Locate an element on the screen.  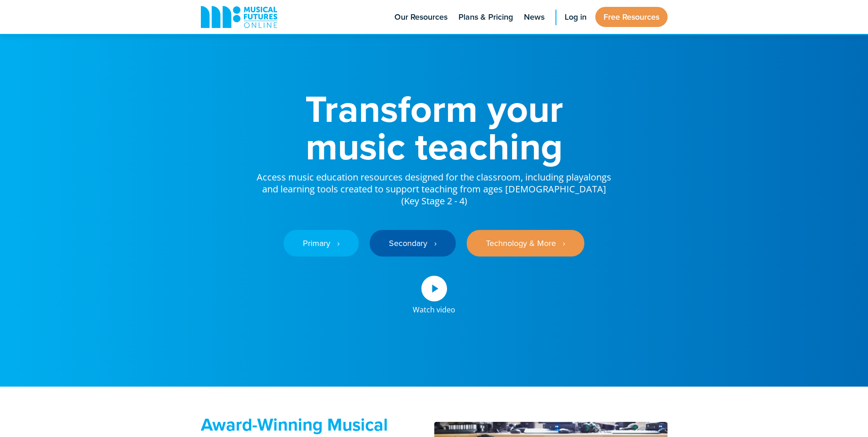
span: Our Resources is located at coordinates (421, 17).